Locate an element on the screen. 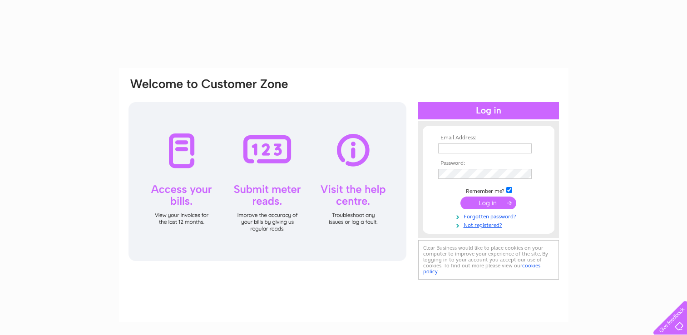 The image size is (687, 335). a: cookies policy is located at coordinates (482, 268).